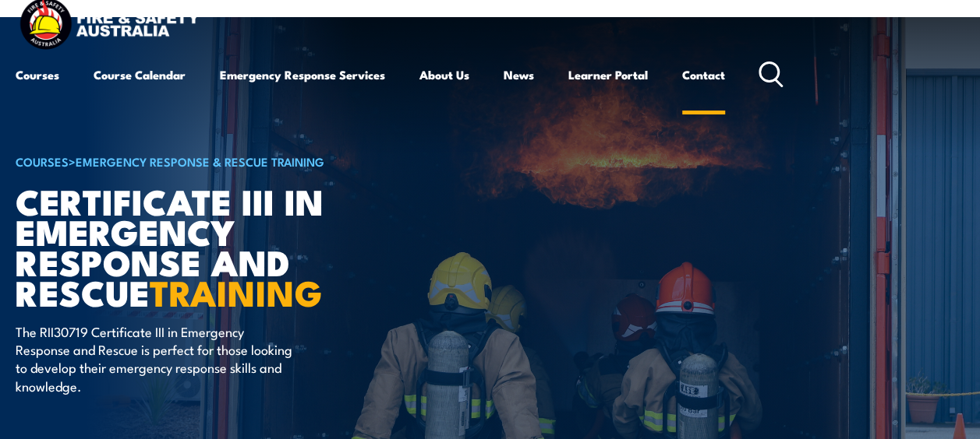 This screenshot has width=980, height=439. I want to click on a: Contact, so click(703, 75).